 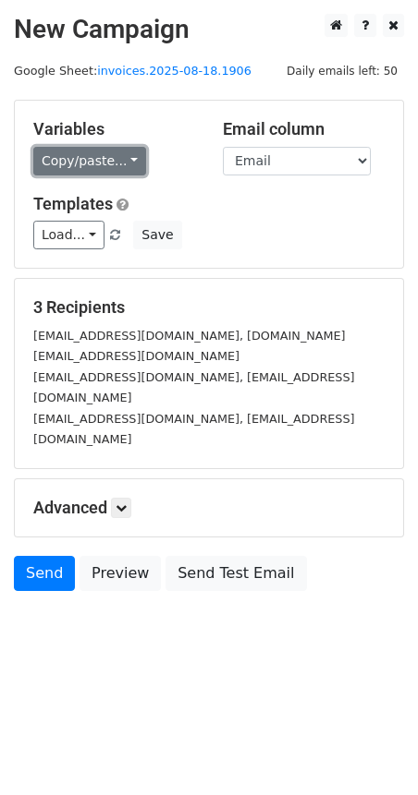 I want to click on a: Templates, so click(x=73, y=203).